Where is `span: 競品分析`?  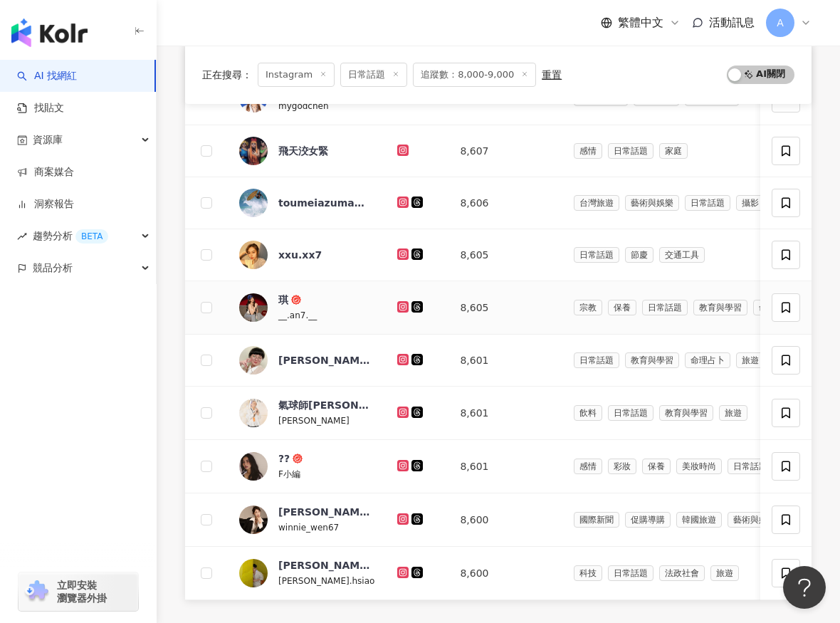 span: 競品分析 is located at coordinates (52, 268).